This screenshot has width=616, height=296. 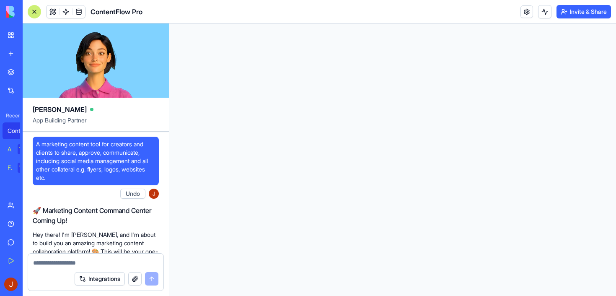 What do you see at coordinates (10, 168) in the screenshot?
I see `div: Feedback Form` at bounding box center [10, 168].